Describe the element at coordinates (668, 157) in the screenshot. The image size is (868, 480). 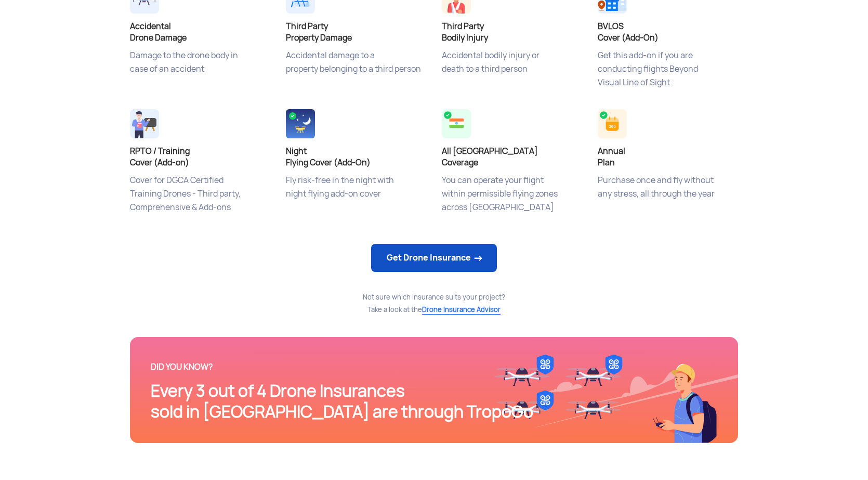
I see `h4: Annual Plan` at that location.